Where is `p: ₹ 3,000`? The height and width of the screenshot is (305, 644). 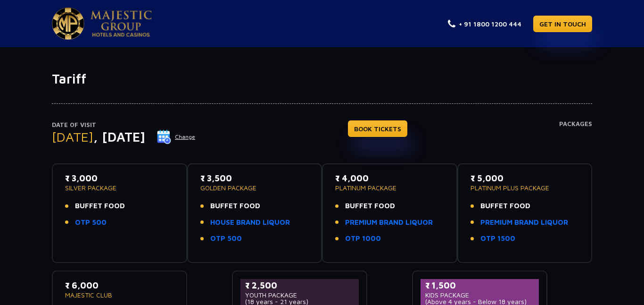
p: ₹ 3,000 is located at coordinates (119, 178).